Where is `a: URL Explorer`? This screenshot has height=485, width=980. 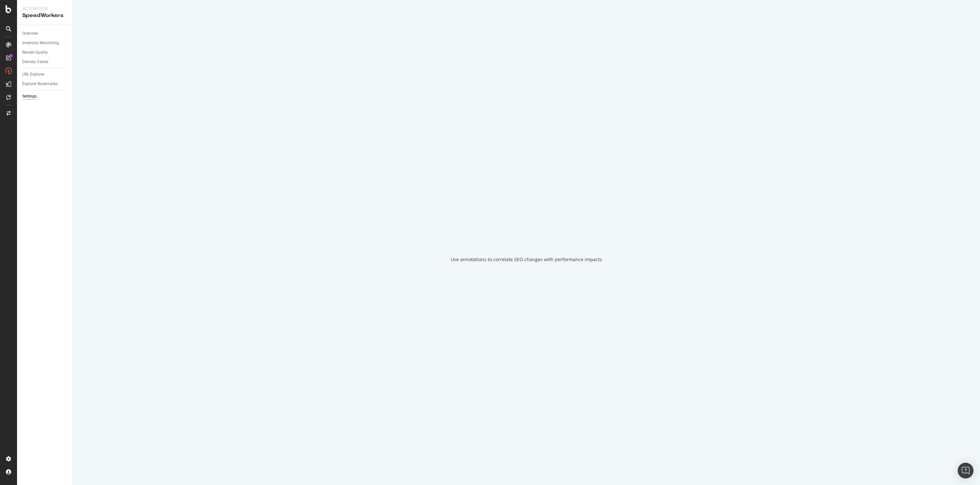 a: URL Explorer is located at coordinates (45, 74).